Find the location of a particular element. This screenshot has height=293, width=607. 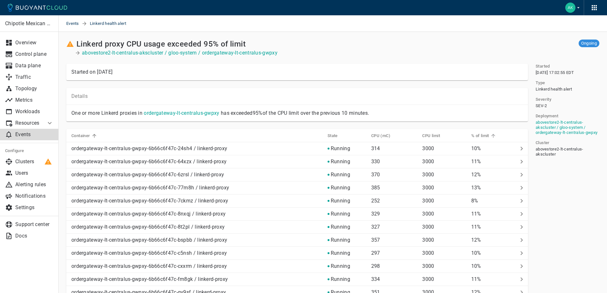

span: State is located at coordinates (337, 136).